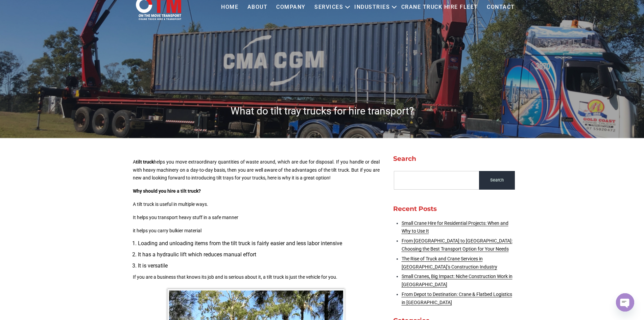  What do you see at coordinates (256, 205) in the screenshot?
I see `p: A tilt truck is useful in multiple ways.` at bounding box center [256, 205].